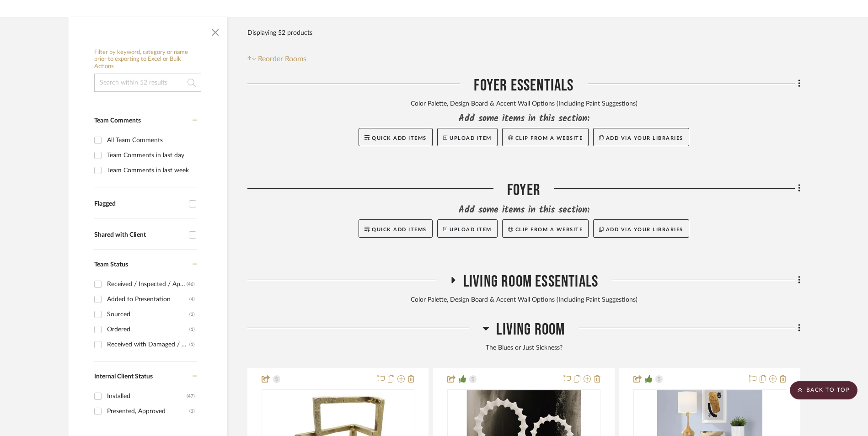 The width and height of the screenshot is (868, 436). Describe the element at coordinates (151, 141) in the screenshot. I see `div: All Team Comments` at that location.